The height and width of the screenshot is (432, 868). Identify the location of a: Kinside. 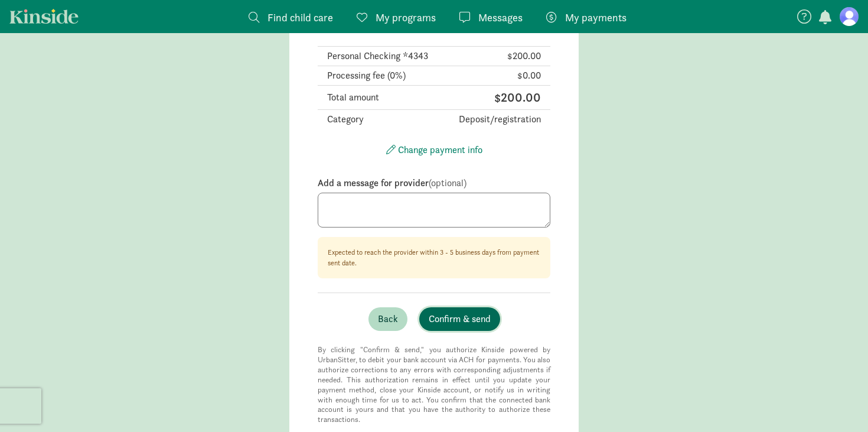
(44, 16).